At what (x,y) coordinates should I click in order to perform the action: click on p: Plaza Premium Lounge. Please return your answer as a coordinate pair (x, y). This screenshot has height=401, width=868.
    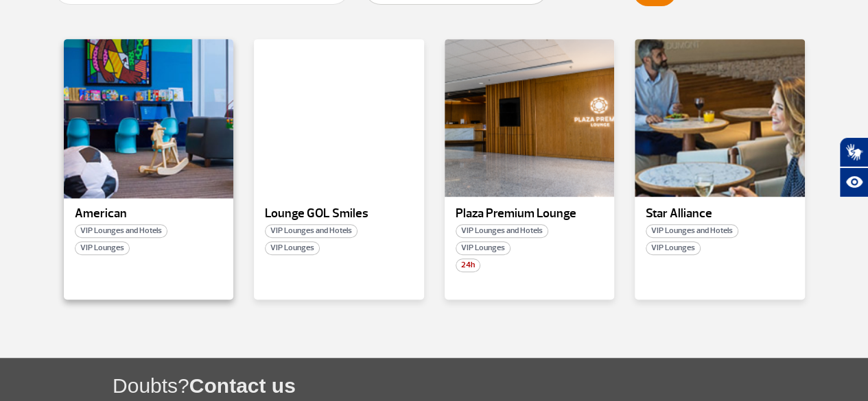
    Looking at the image, I should click on (530, 214).